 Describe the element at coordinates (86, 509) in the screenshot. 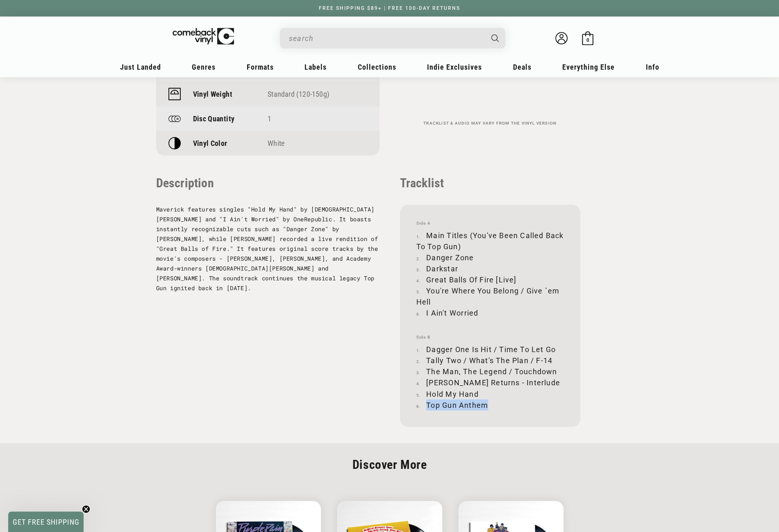

I see `button: Close teaser` at that location.